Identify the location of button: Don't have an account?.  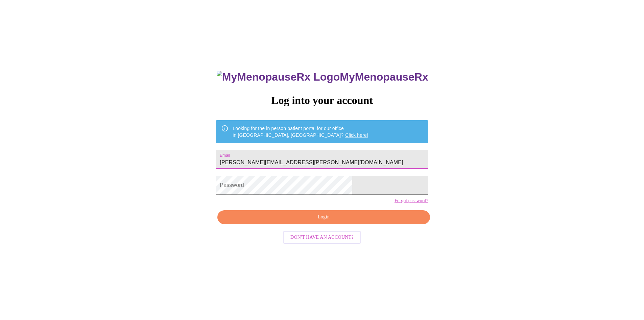
(322, 237).